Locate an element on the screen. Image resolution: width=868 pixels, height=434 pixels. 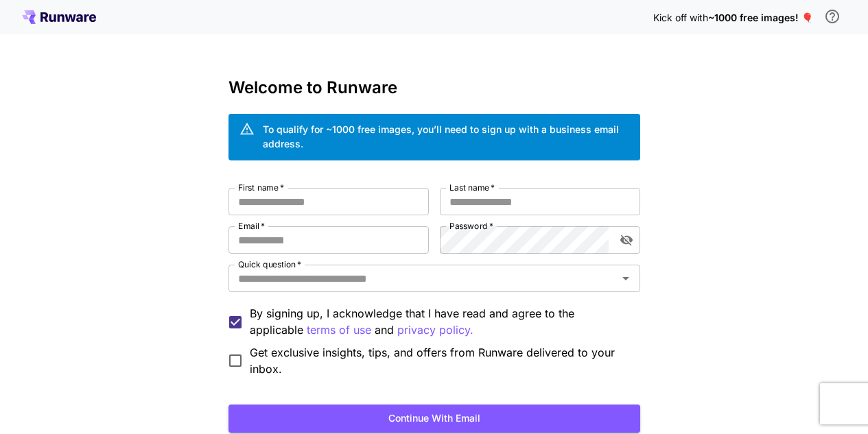
button: By signing up, I acknowledge that I have read and agree to the applicable terms of use and is located at coordinates (435, 330).